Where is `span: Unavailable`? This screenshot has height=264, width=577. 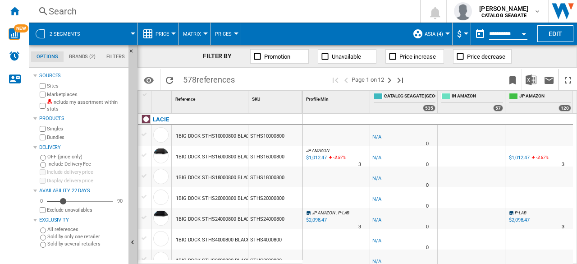 span: Unavailable is located at coordinates (346, 56).